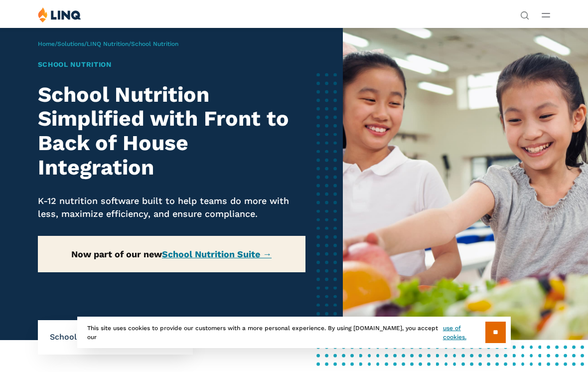 This screenshot has height=372, width=588. I want to click on h2: School Nutrition Simplified with Front to Back of House Integration, so click(172, 131).